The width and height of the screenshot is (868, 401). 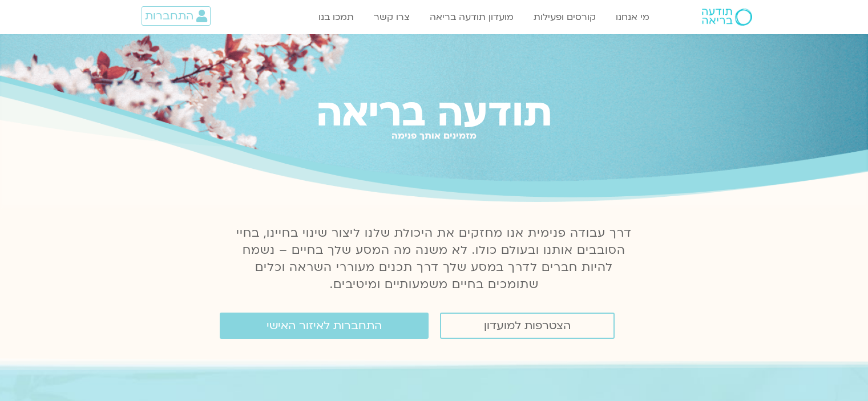 What do you see at coordinates (434, 259) in the screenshot?
I see `p: דרך עבודה פנימית אנו מחזקים את היכולת שלנו ליצור שינוי בחיינו, בחיי הסובבים אותנו ובעולם כולו. לא...` at bounding box center [434, 259].